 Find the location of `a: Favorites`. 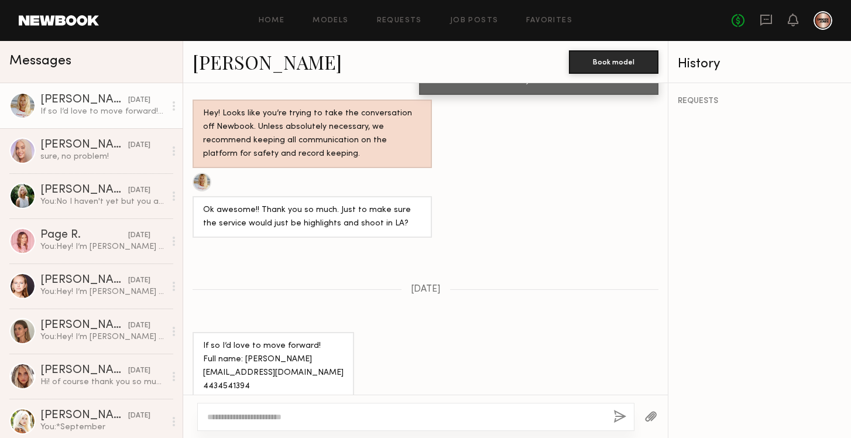

a: Favorites is located at coordinates (549, 20).